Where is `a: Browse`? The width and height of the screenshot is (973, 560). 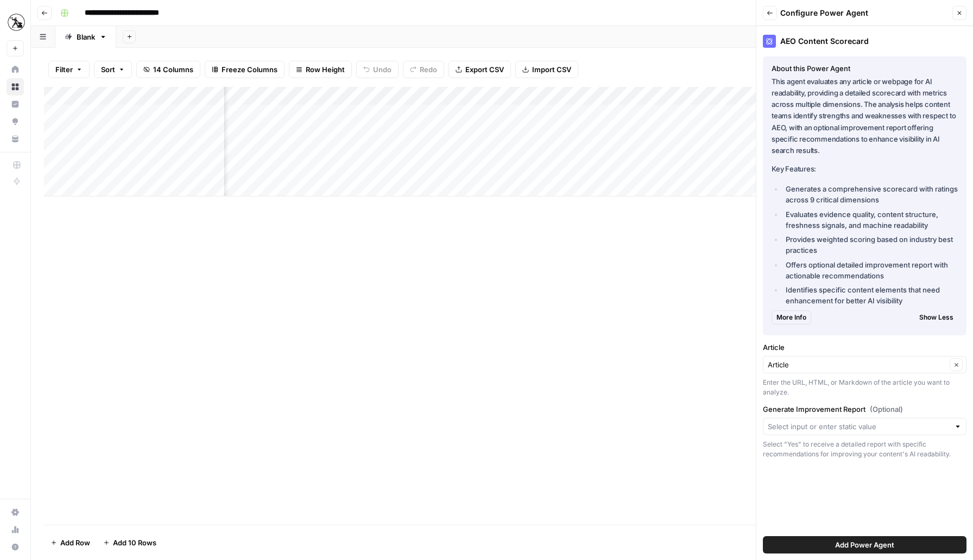 a: Browse is located at coordinates (15, 87).